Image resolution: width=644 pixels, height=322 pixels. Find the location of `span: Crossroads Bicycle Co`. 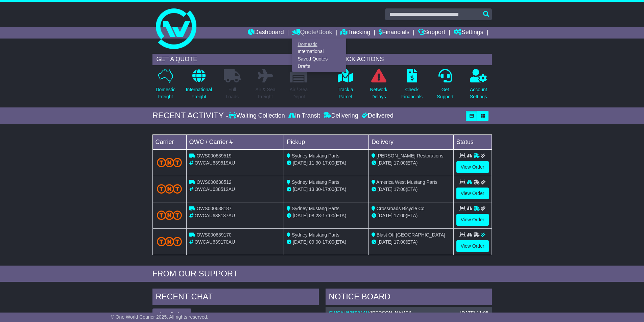

span: Crossroads Bicycle Co is located at coordinates (401, 208).